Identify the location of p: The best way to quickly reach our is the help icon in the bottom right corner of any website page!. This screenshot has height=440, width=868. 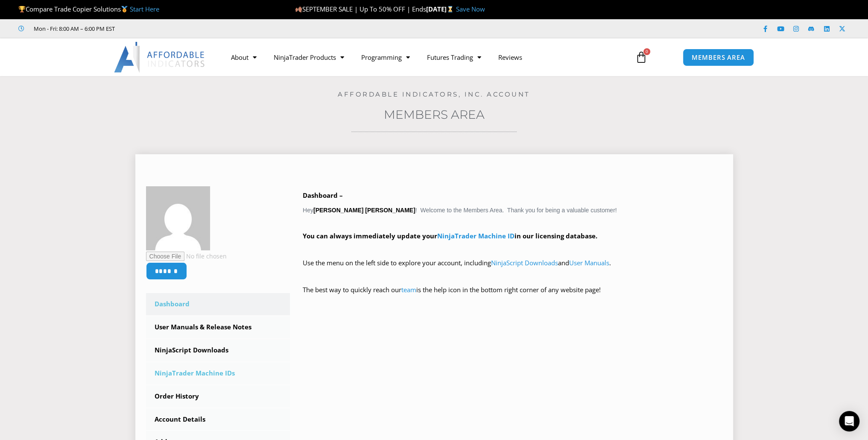
(512, 296).